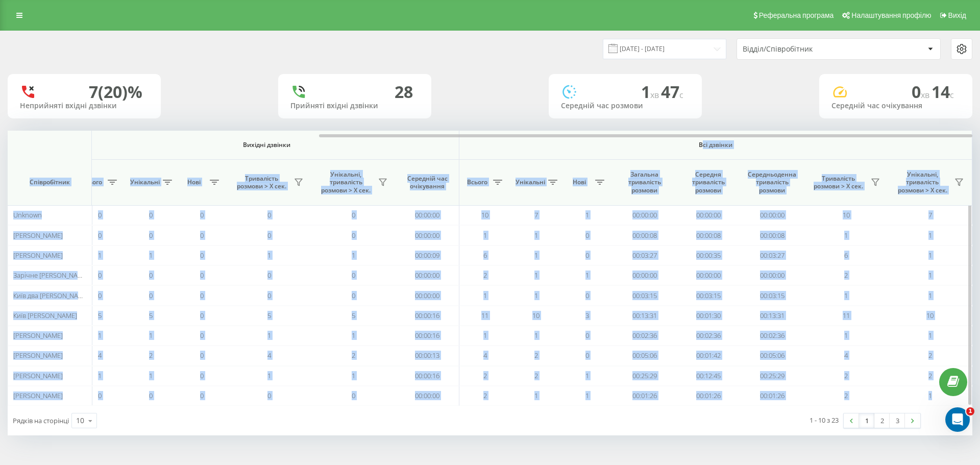 The height and width of the screenshot is (465, 980). What do you see at coordinates (898, 421) in the screenshot?
I see `a: 3` at bounding box center [898, 421].